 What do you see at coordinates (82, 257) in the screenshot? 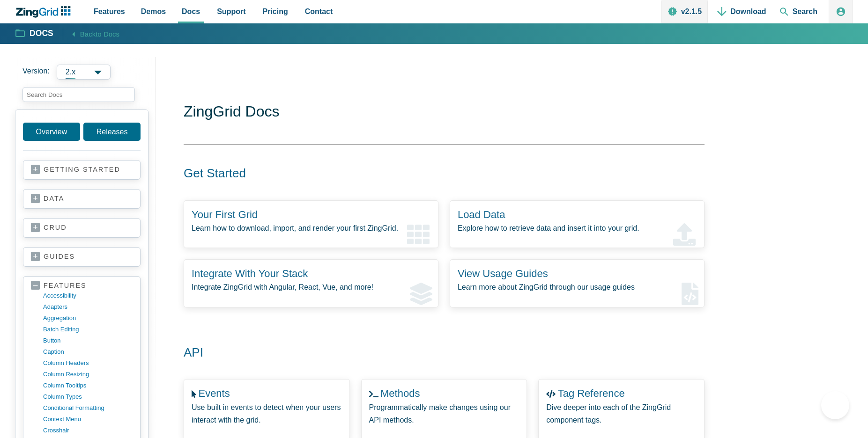
I see `a: guides` at bounding box center [82, 257].